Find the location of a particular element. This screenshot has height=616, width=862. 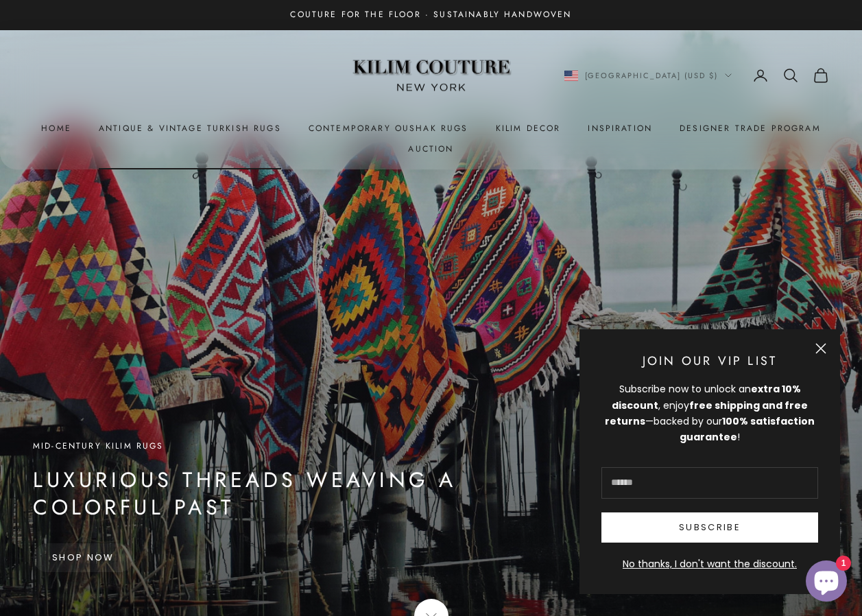

inbox-online-store-chat: Shopify online store chat is located at coordinates (826, 583).